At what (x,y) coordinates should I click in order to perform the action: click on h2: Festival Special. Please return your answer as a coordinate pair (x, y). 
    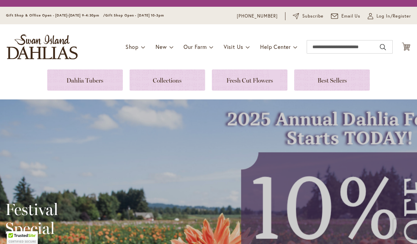
    Looking at the image, I should click on (92, 219).